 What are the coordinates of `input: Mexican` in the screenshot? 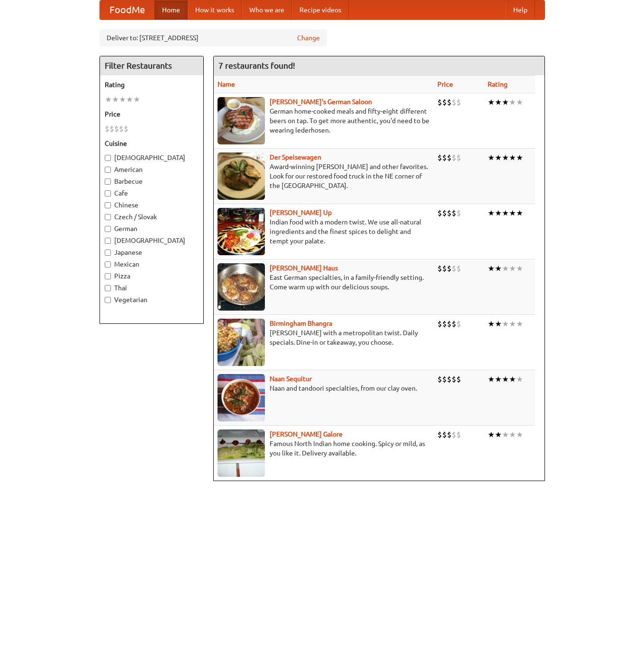 It's located at (108, 264).